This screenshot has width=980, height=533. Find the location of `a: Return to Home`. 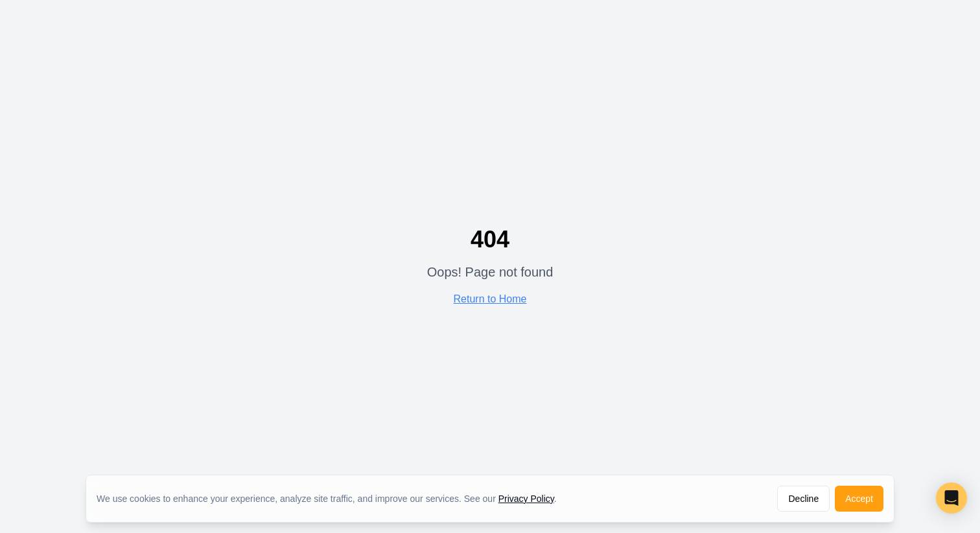

a: Return to Home is located at coordinates (490, 298).